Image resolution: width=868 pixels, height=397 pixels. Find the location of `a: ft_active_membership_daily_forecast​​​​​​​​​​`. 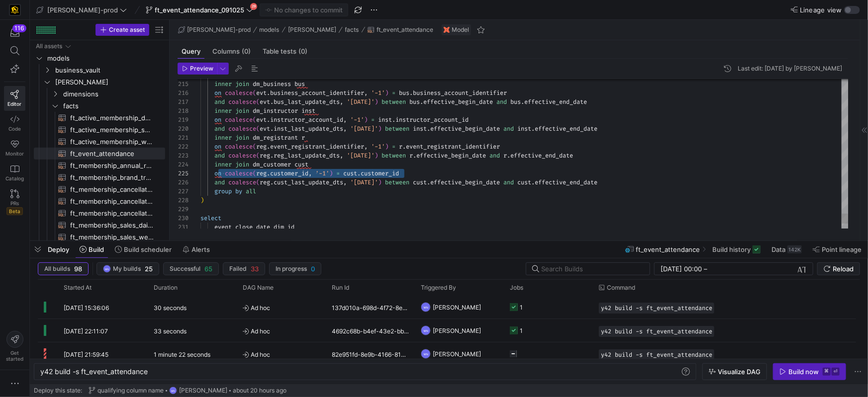

a: ft_active_membership_daily_forecast​​​​​​​​​​ is located at coordinates (99, 118).